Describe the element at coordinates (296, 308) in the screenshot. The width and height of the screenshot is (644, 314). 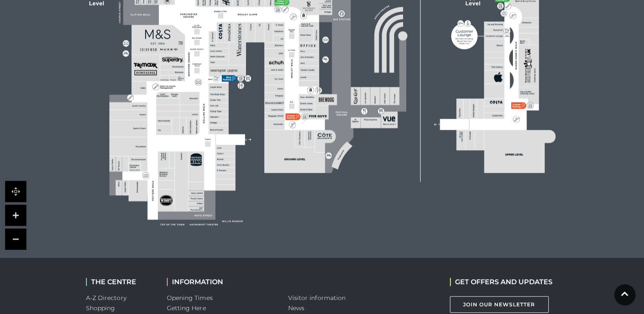
I see `a: News` at that location.